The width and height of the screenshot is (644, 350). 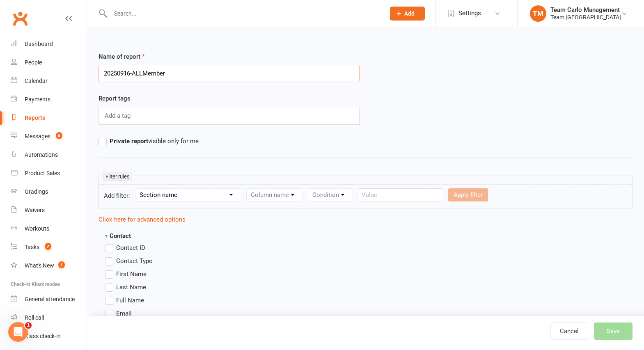 I want to click on div: Team Carlo Management, so click(x=586, y=10).